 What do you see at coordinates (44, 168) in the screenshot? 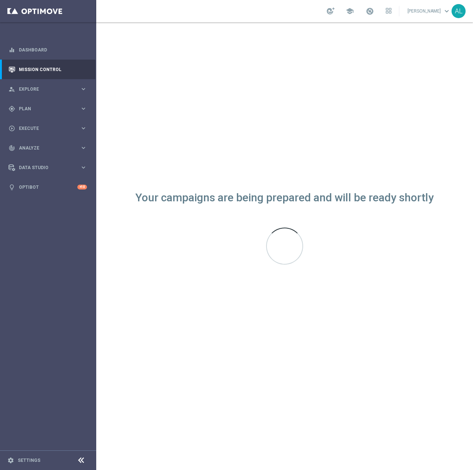
I see `div: Data Studio` at bounding box center [44, 168].